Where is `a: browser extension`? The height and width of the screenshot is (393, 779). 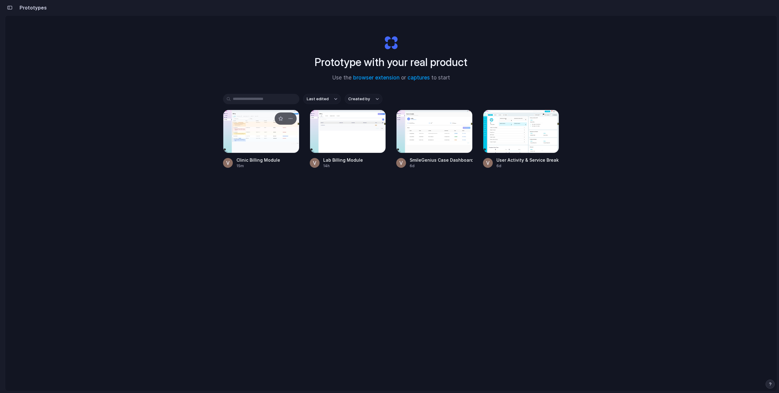
a: browser extension is located at coordinates (376, 78).